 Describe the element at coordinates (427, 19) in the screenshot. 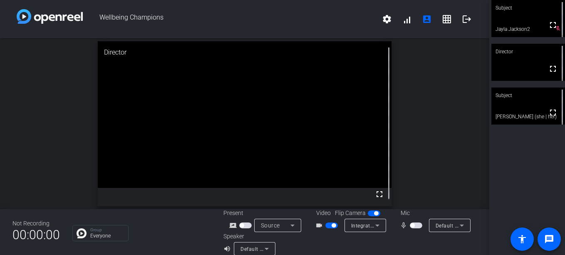

I see `mat-icon: account_box` at that location.